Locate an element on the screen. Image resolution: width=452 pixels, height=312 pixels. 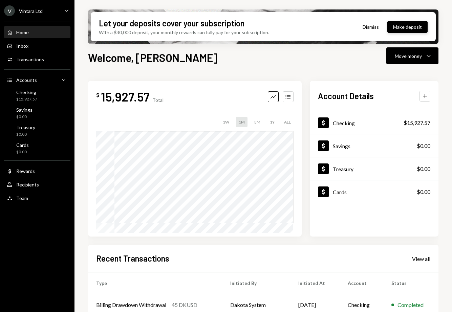
div: Inbox is located at coordinates (22, 46).